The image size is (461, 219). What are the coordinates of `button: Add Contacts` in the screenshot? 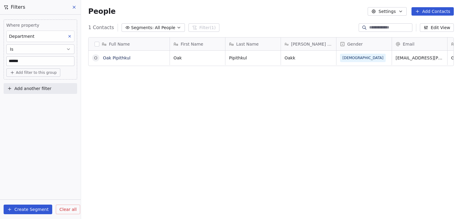 It's located at (433, 11).